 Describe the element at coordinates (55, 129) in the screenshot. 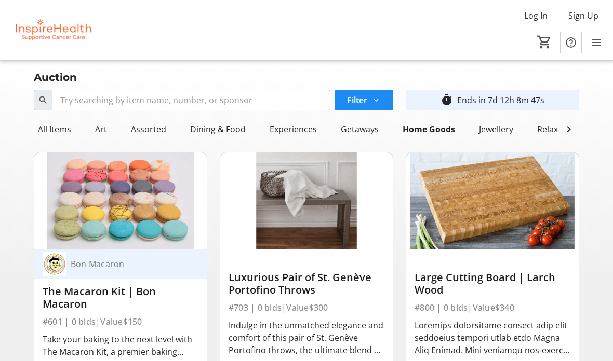

I see `div: All Items` at that location.